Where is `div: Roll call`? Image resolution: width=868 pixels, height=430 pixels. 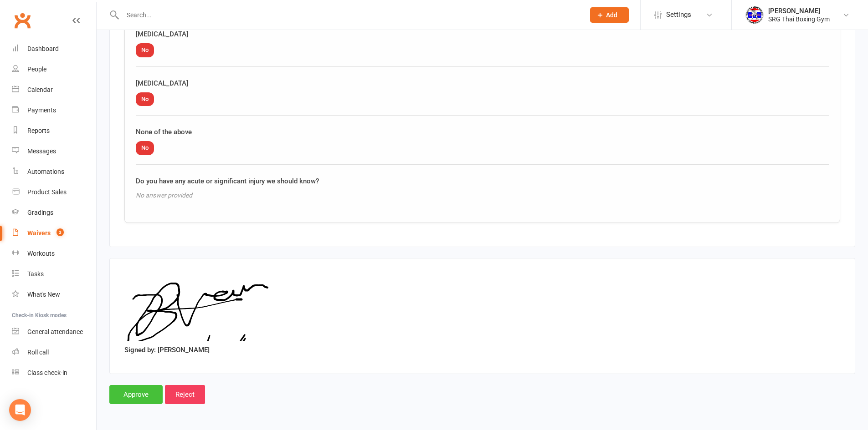
div: Roll call is located at coordinates (38, 352).